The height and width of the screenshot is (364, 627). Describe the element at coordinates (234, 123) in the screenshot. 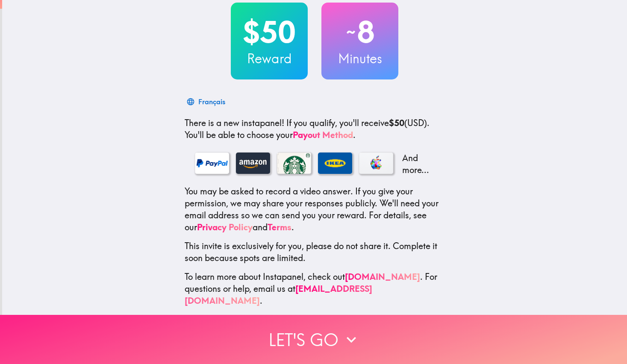

I see `span: There is a new instapanel!` at that location.